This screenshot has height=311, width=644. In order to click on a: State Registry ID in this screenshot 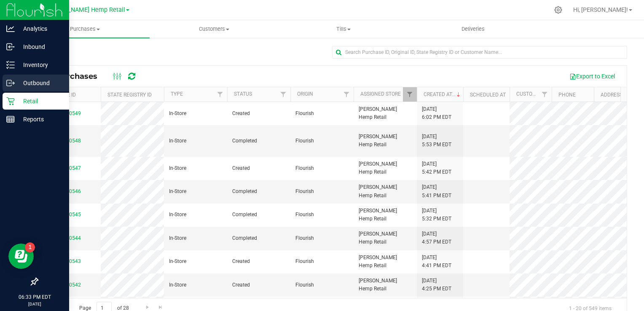, I will do `click(129, 95)`.